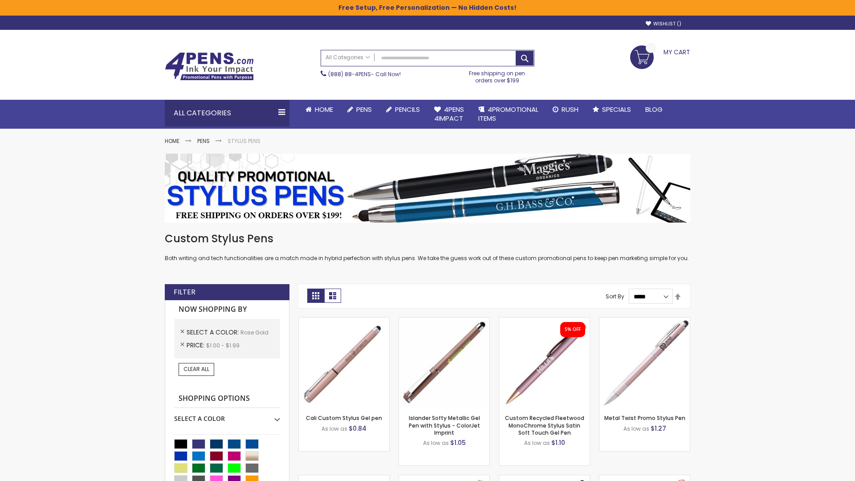 Image resolution: width=855 pixels, height=481 pixels. Describe the element at coordinates (573, 330) in the screenshot. I see `div: 5% OFF` at that location.